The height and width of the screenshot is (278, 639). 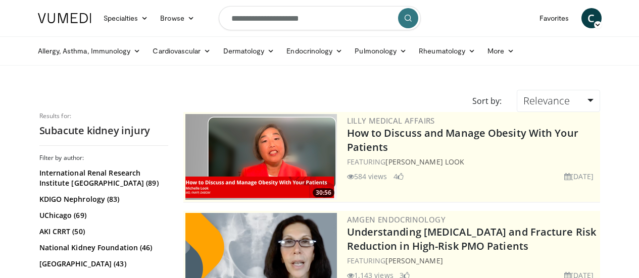 I want to click on a: C, so click(x=591, y=18).